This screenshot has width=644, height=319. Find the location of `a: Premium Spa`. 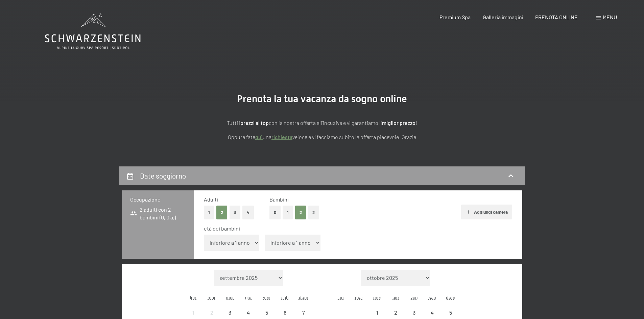

a: Premium Spa is located at coordinates (455, 17).